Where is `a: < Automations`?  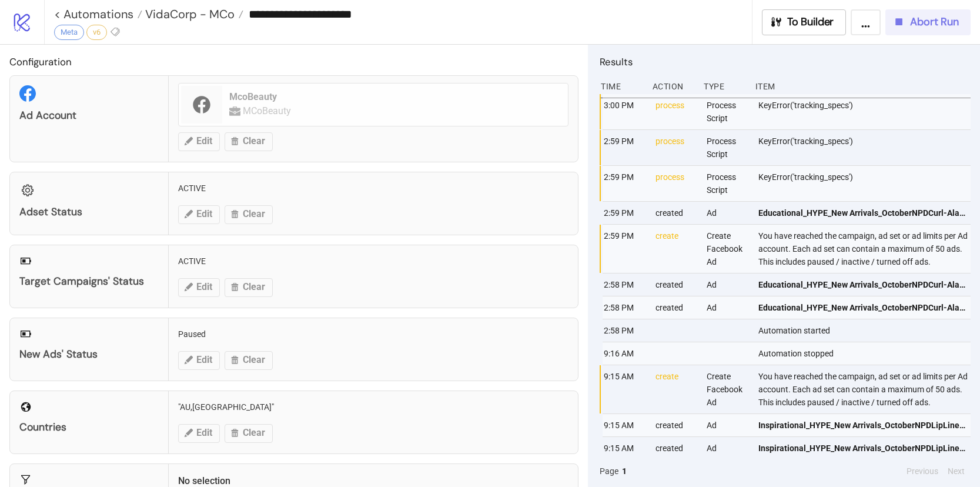 a: < Automations is located at coordinates (98, 14).